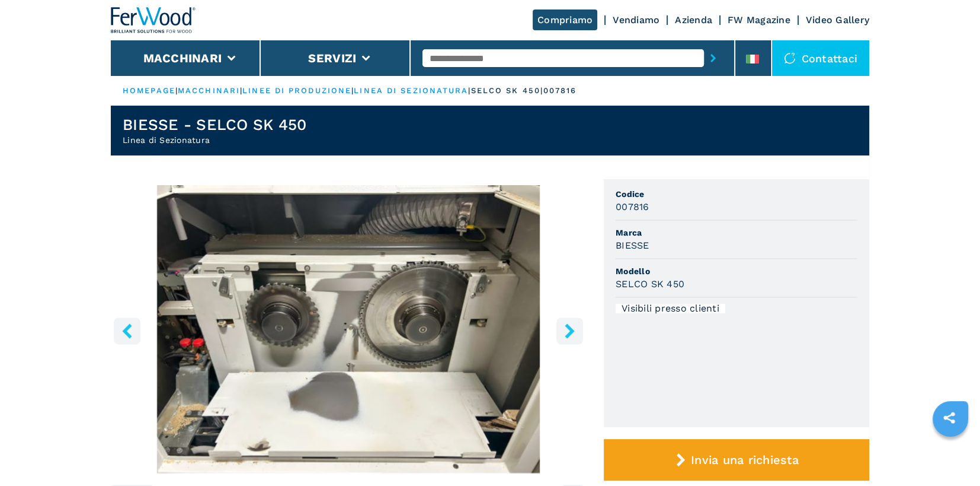  Describe the element at coordinates (650, 284) in the screenshot. I see `h3: SELCO SK 450` at that location.